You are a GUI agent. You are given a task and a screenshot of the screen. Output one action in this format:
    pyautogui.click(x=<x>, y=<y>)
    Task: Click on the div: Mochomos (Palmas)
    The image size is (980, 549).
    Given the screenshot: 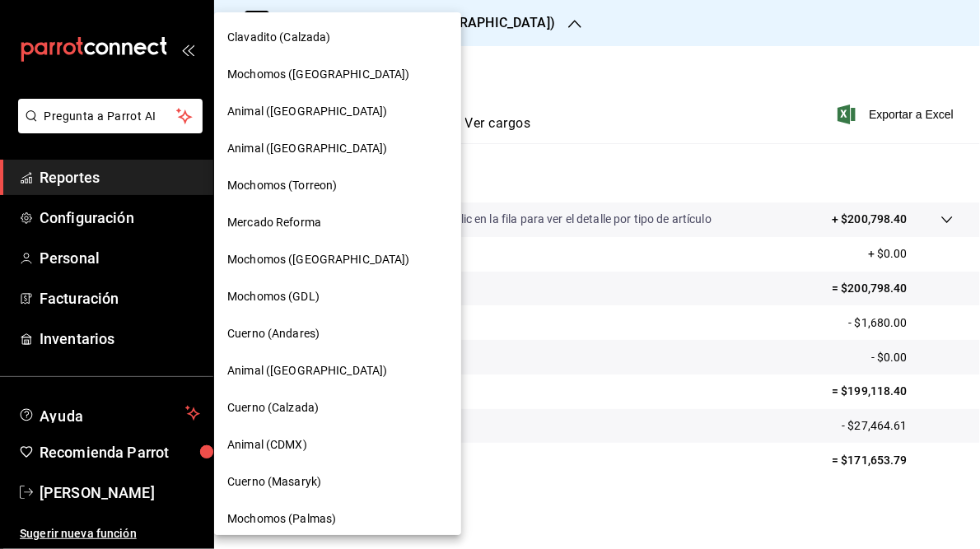 What is the action you would take?
    pyautogui.click(x=337, y=518)
    